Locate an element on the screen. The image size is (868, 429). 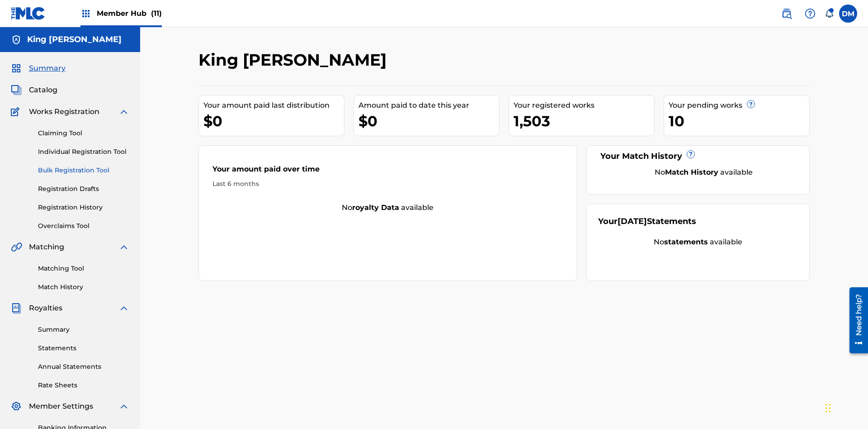
img: Accounts is located at coordinates (16, 40).